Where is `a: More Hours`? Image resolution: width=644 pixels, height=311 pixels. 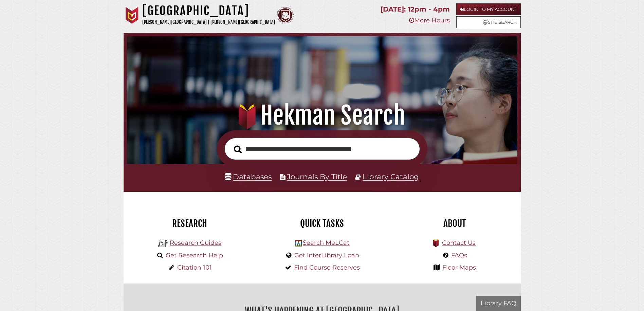 a: More Hours is located at coordinates (430, 20).